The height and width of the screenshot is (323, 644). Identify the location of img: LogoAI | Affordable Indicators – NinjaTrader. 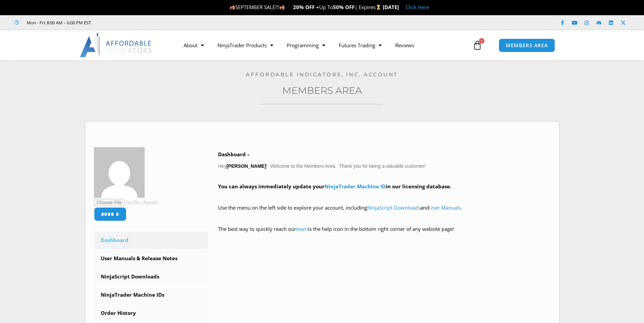
(116, 45).